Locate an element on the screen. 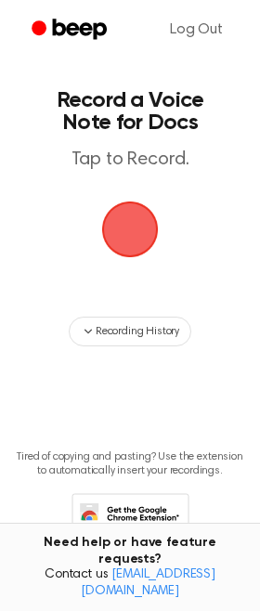  button: Beep Logo is located at coordinates (130, 229).